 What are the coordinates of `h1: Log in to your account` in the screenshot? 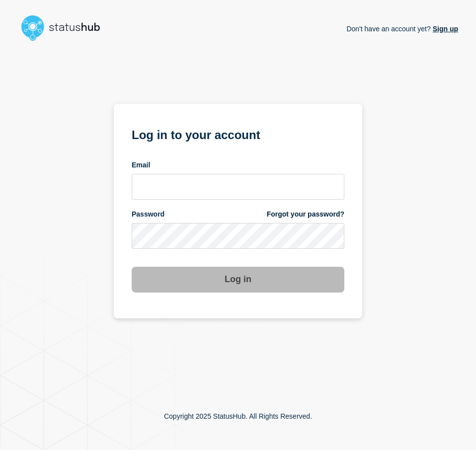 It's located at (238, 134).